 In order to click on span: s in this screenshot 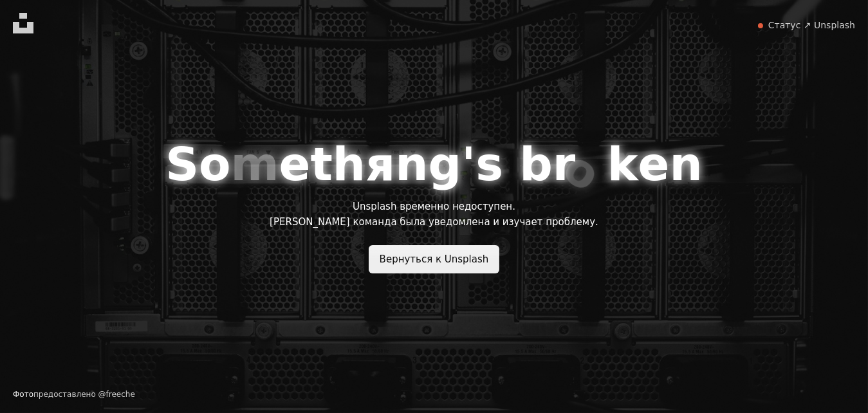, I will do `click(489, 164)`.